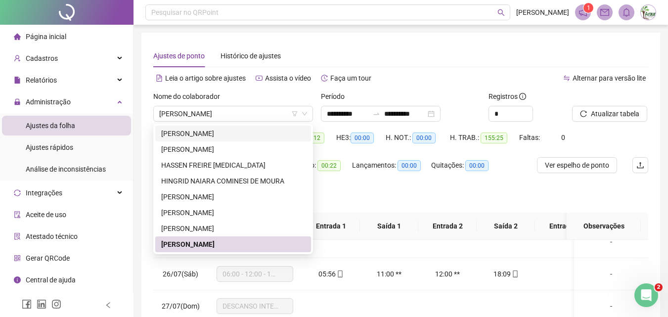  I want to click on span: down, so click(305, 114).